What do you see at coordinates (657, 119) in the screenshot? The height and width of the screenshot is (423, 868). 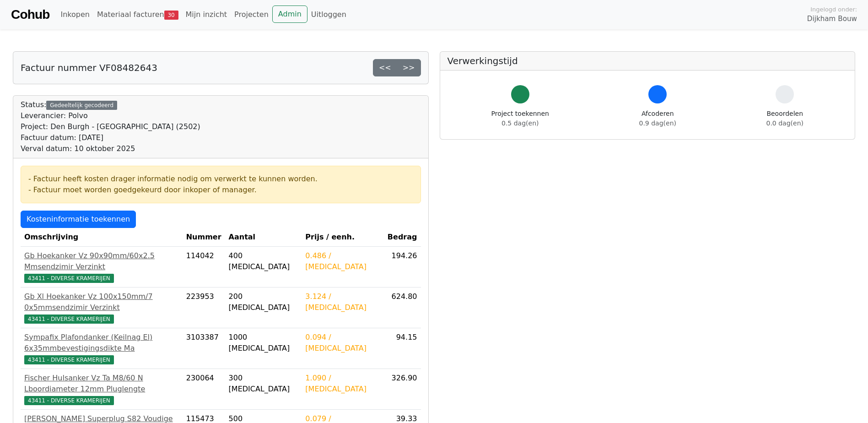 I see `div: Afcoderen` at bounding box center [657, 119].